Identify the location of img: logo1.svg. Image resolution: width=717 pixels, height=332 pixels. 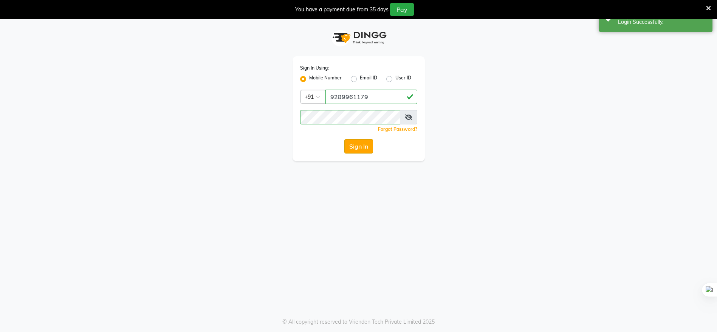
(359, 37).